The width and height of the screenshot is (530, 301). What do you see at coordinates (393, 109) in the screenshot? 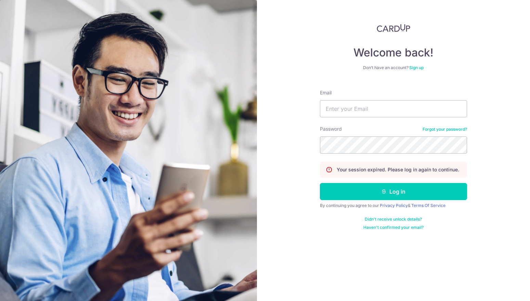
I see `input: Enter your Email` at bounding box center [393, 109].